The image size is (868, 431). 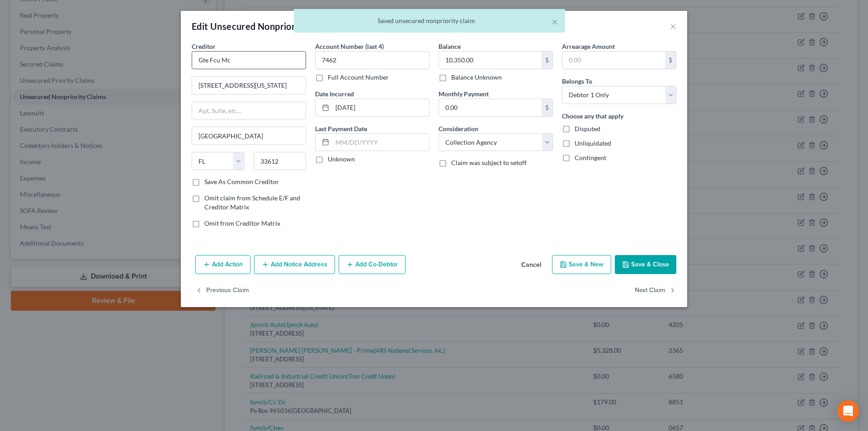 What do you see at coordinates (372, 265) in the screenshot?
I see `button: Add Co-Debtor` at bounding box center [372, 265].